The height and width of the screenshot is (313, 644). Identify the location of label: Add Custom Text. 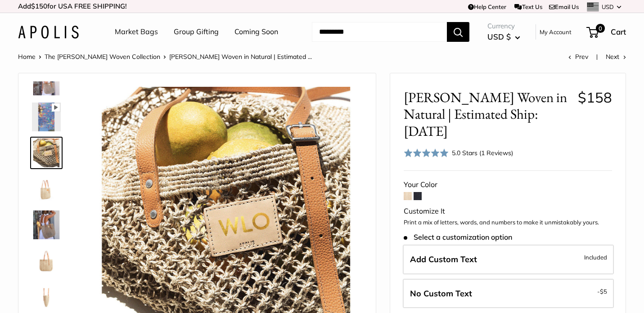
(508, 259).